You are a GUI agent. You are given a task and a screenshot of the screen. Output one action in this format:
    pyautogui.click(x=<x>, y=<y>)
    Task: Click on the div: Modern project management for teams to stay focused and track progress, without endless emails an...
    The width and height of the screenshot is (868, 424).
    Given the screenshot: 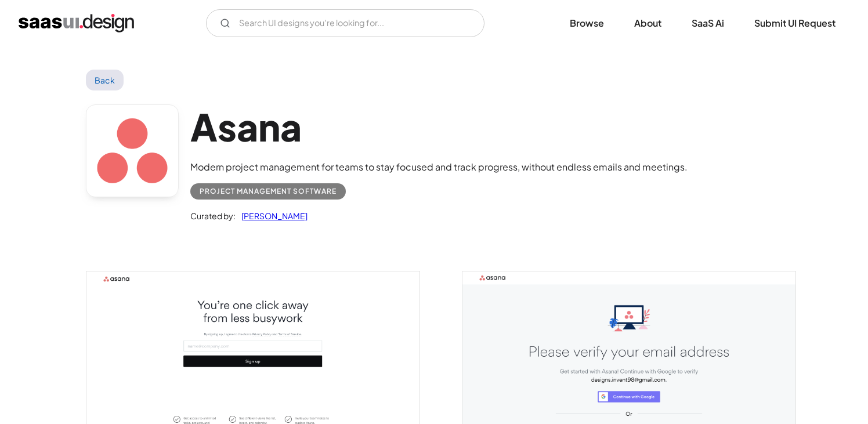 What is the action you would take?
    pyautogui.click(x=439, y=167)
    